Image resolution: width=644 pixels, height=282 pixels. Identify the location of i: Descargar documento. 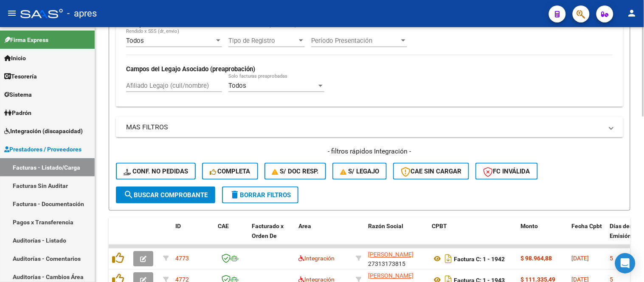
(448, 259).